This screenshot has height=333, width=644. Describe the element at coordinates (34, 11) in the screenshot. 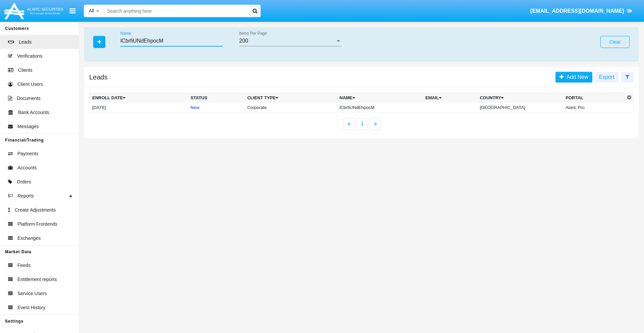

I see `img: Logo image` at that location.